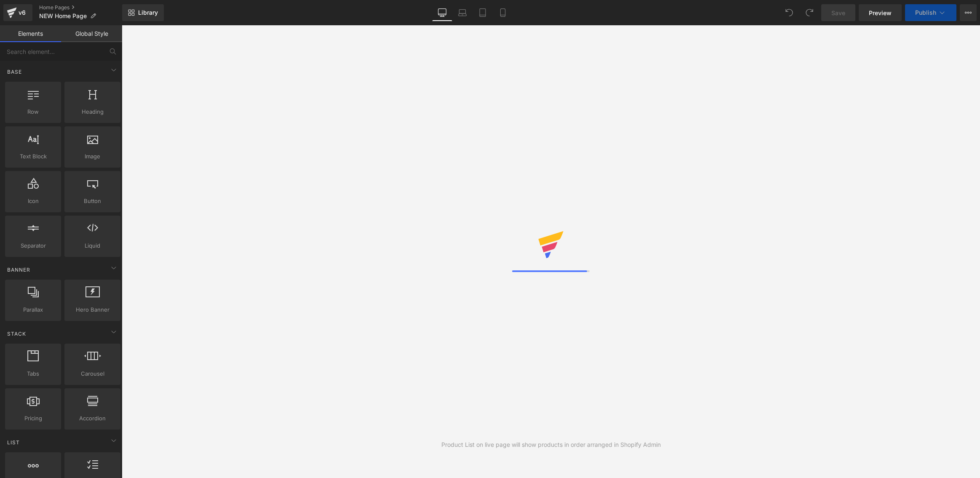 The width and height of the screenshot is (980, 478). What do you see at coordinates (93, 309) in the screenshot?
I see `span: Hero Banner` at bounding box center [93, 309].